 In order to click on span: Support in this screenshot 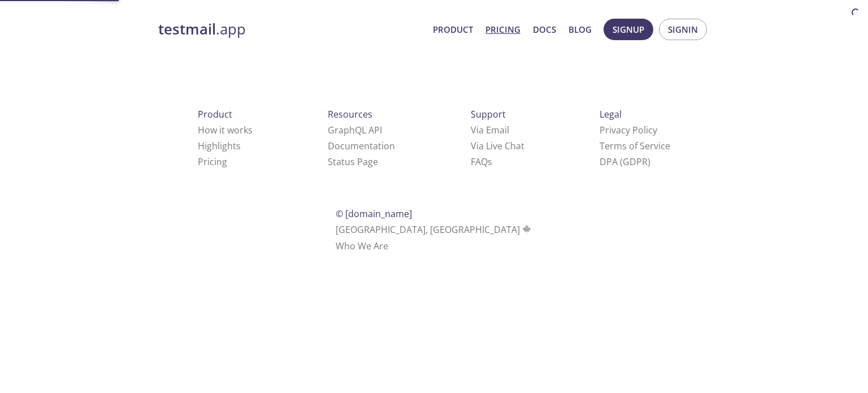, I will do `click(488, 115)`.